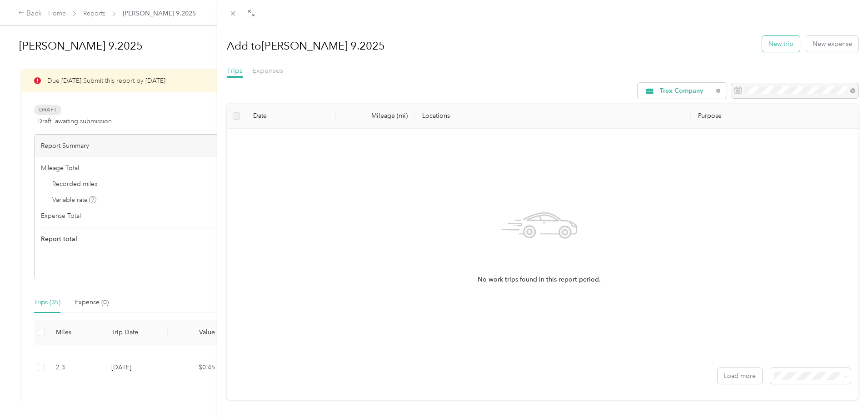  What do you see at coordinates (235, 70) in the screenshot?
I see `span: Trips` at bounding box center [235, 70].